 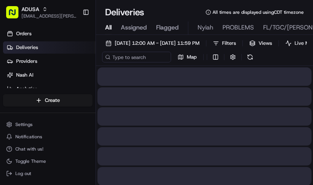 I want to click on span: Chat with us!, so click(x=29, y=149).